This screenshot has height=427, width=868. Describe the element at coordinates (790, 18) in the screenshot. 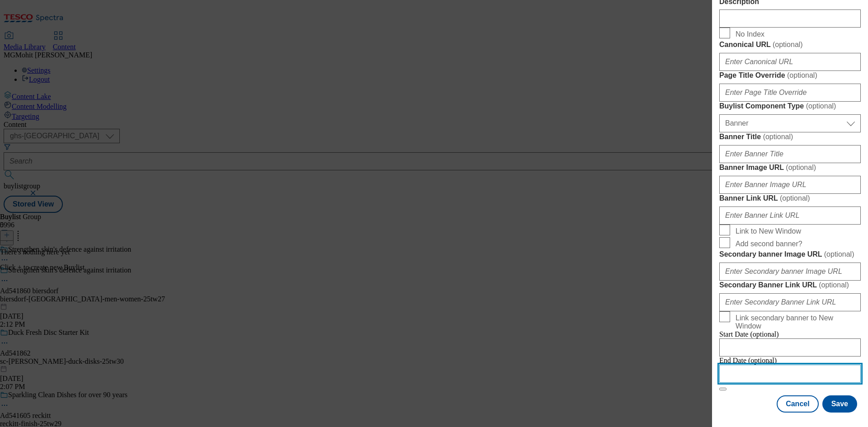

I see `input: Enter Description` at that location.